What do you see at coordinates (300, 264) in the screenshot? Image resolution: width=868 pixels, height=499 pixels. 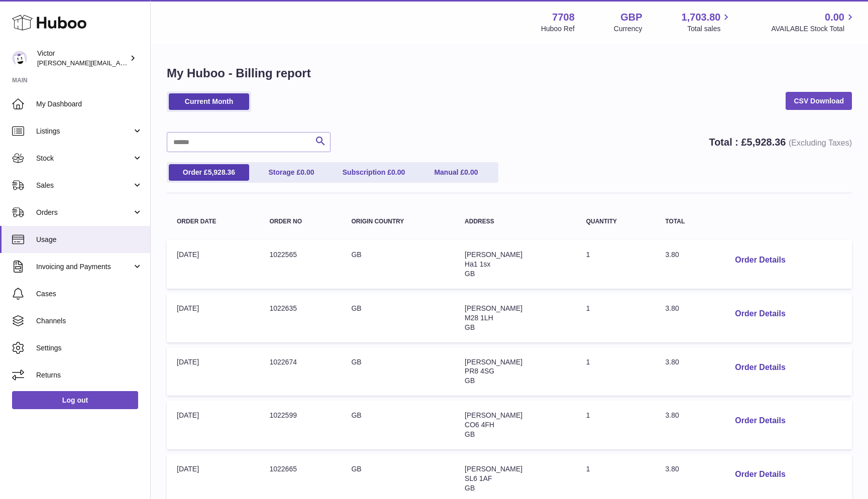 I see `td: 1022565` at bounding box center [300, 264].